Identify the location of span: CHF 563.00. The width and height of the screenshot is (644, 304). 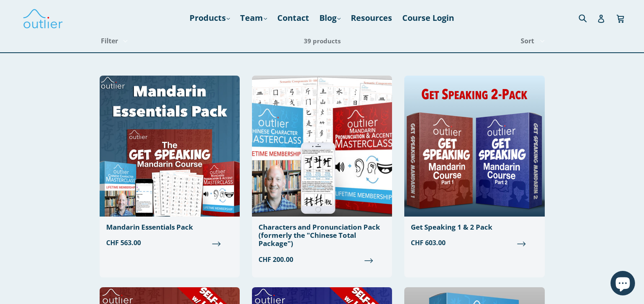
(169, 242).